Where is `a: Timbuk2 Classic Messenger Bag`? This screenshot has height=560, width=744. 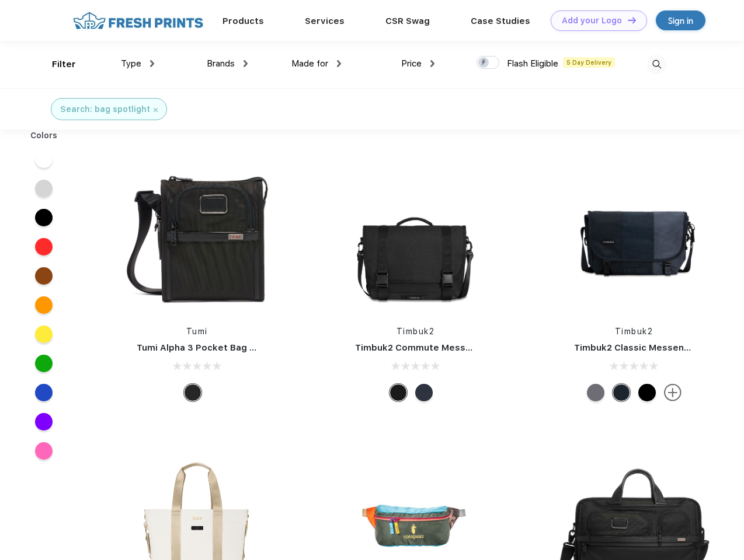
a: Timbuk2 Classic Messenger Bag is located at coordinates (647, 348).